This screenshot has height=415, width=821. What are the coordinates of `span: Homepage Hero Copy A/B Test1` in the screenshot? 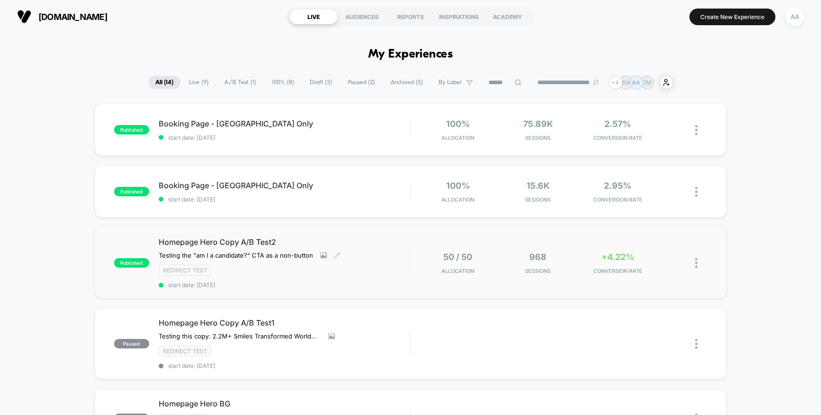 It's located at (285, 323).